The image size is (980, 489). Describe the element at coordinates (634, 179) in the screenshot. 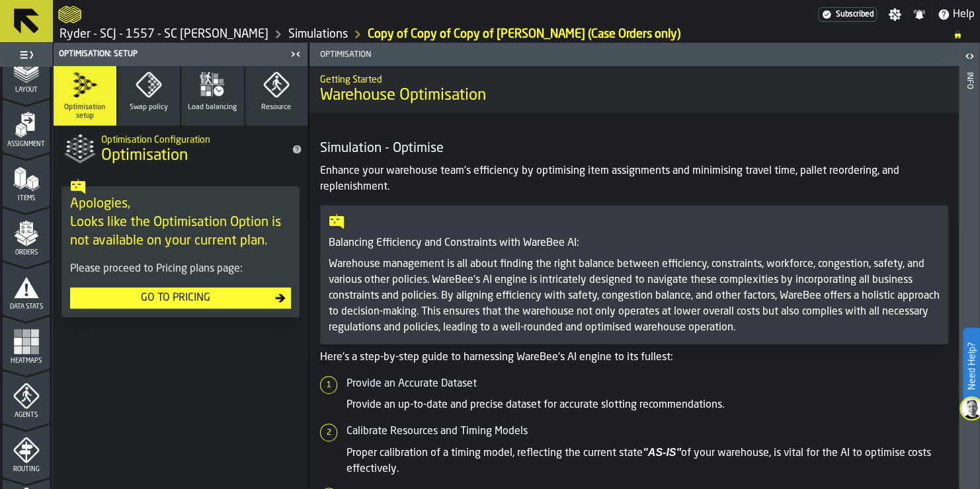

I see `p: Enhance your warehouse team's efficiency by optimising item assignments and minimising travel tim...` at that location.